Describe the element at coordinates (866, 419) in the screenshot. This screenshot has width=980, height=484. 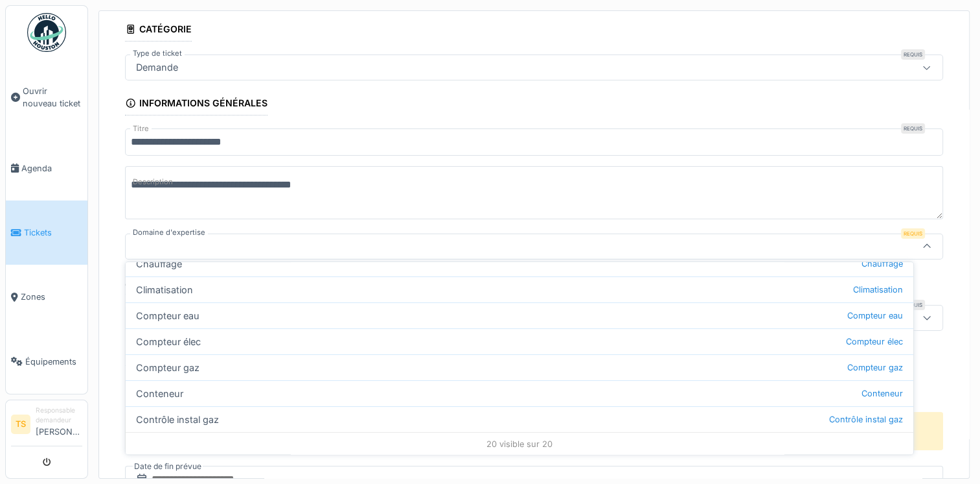
I see `span: Contrôle instal gaz` at that location.